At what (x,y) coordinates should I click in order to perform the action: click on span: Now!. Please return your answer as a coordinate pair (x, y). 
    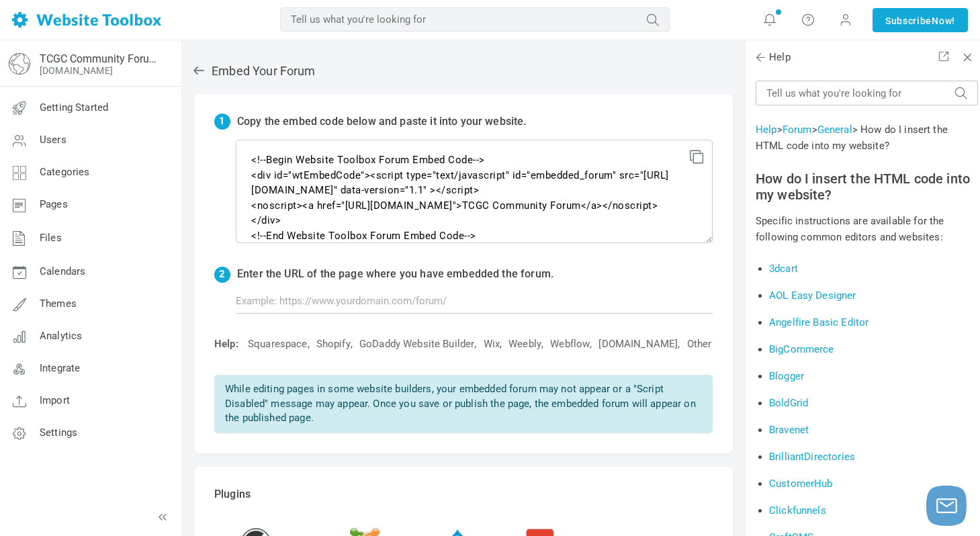
    Looking at the image, I should click on (943, 21).